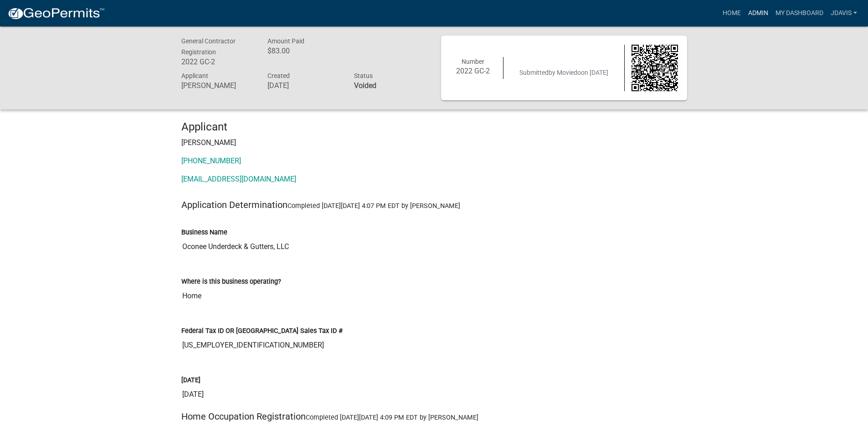 This screenshot has width=868, height=431. Describe the element at coordinates (363, 76) in the screenshot. I see `span: Status` at that location.